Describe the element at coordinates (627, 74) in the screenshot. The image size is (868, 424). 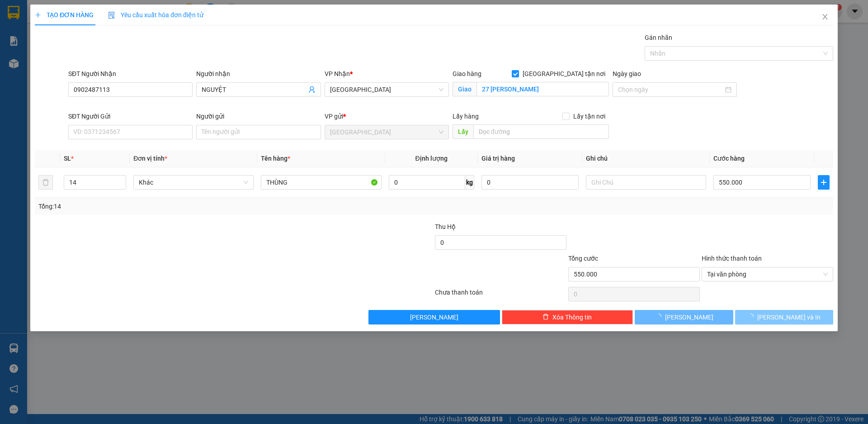
I see `label: Ngày giao` at that location.